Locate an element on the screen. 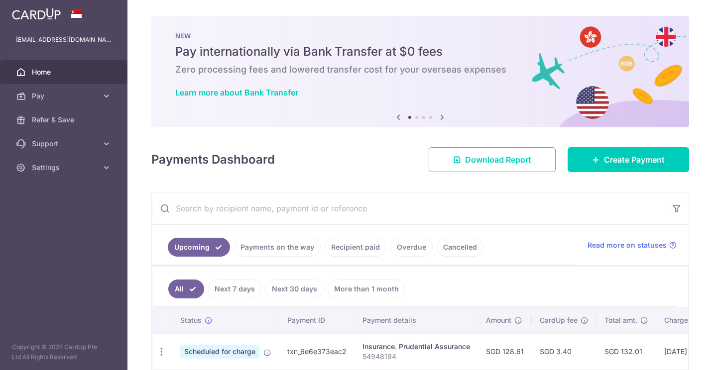 The width and height of the screenshot is (713, 370). td: SGD 3.40 is located at coordinates (564, 351).